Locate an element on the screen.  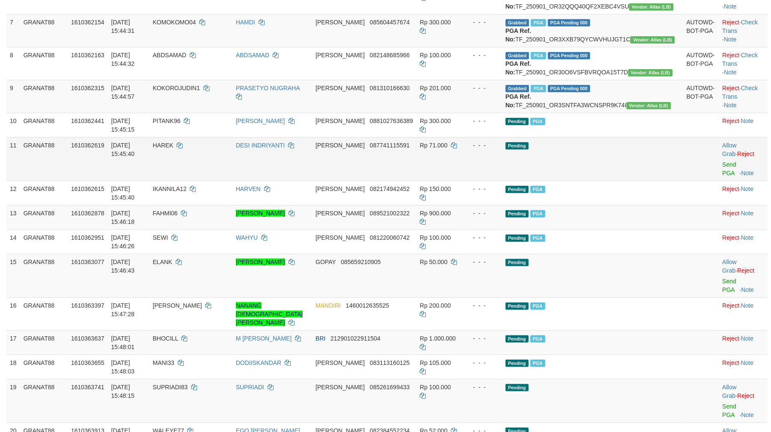
span: 1610363077 is located at coordinates (88, 262).